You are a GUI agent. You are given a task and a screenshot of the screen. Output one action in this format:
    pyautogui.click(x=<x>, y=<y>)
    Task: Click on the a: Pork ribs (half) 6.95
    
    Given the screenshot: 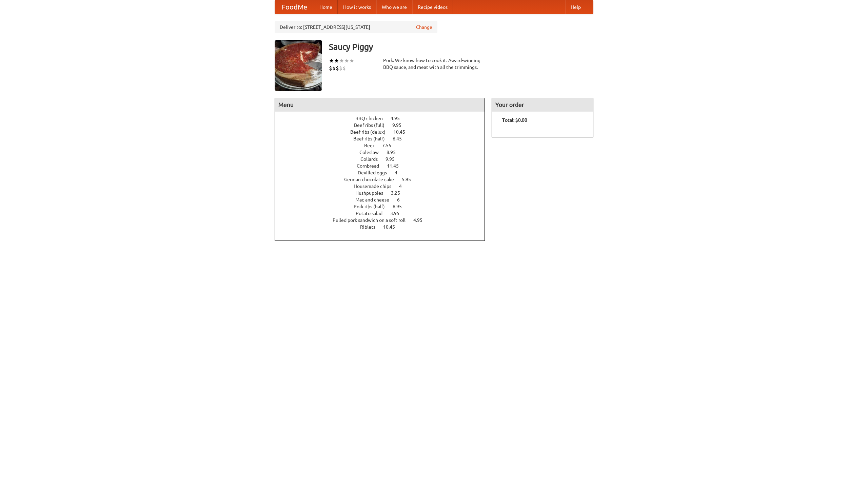 What is the action you would take?
    pyautogui.click(x=384, y=206)
    